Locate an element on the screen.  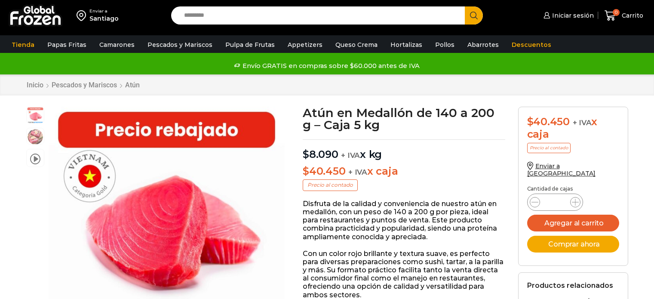
h1: Atún en Medallón de 140 a 200 g – Caja 5 kg is located at coordinates (404, 119).